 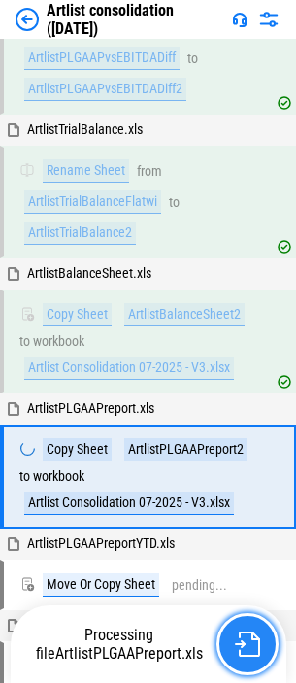 I want to click on div: Processing file, so click(x=120, y=644).